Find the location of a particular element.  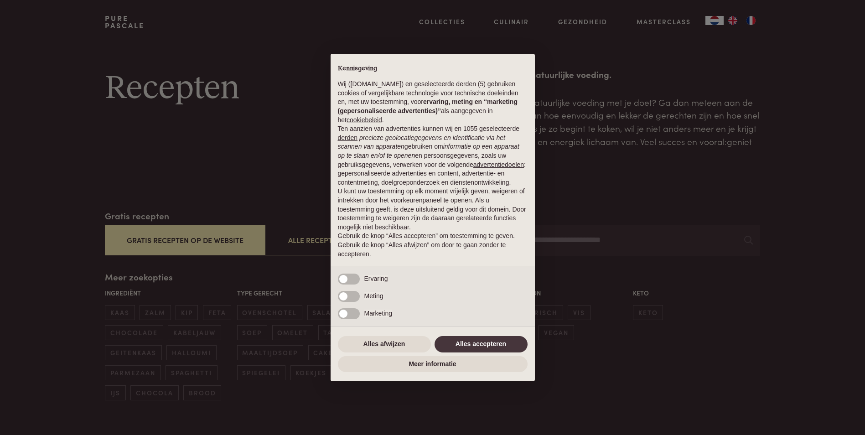

p: U kunt uw toestemming op elk moment vrijelijk geven, weigeren of intrekken door het voorkeurenpan... is located at coordinates (433, 209).